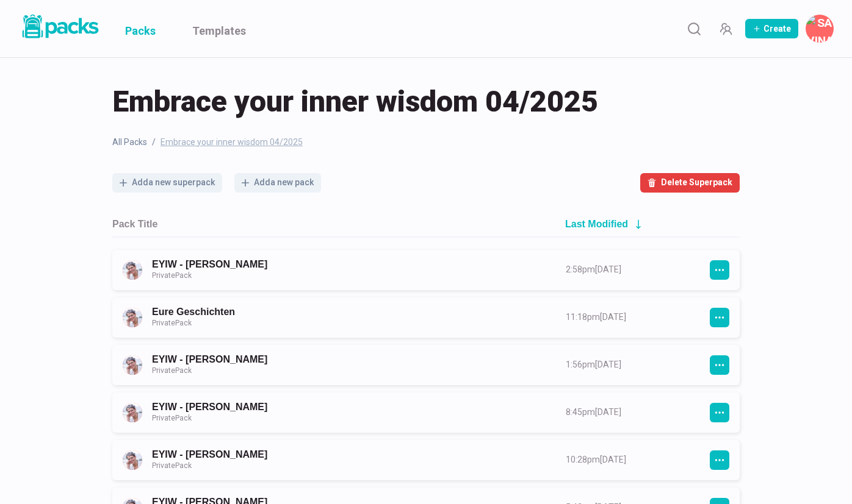  Describe the element at coordinates (130, 142) in the screenshot. I see `a: All Packs` at that location.